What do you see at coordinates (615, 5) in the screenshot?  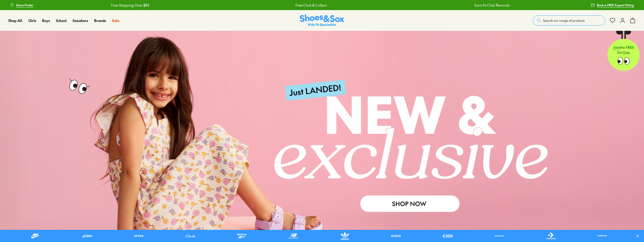 I see `span: Book a FREE Expert Fitting` at bounding box center [615, 5].